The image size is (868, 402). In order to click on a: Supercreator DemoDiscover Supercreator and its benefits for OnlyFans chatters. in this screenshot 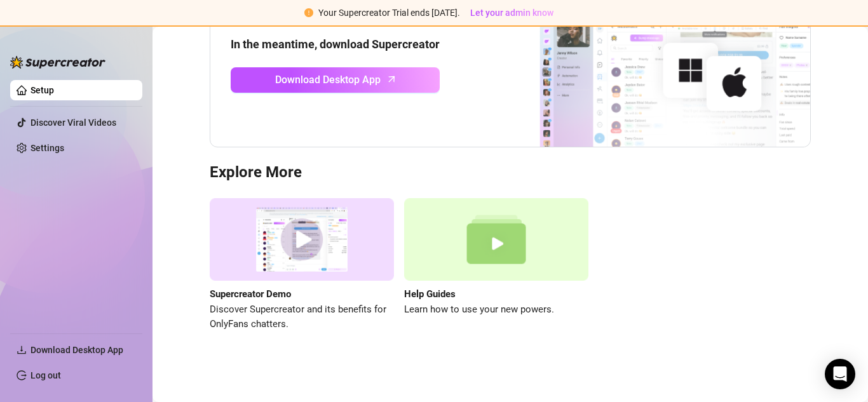, I will do `click(302, 265)`.